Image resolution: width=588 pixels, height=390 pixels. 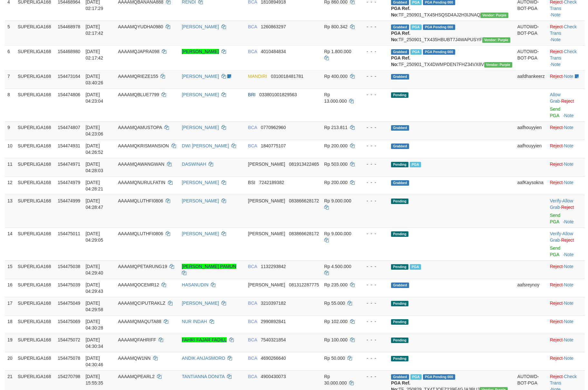 I want to click on span: Copy 0310018481781 to clipboard, so click(x=287, y=76).